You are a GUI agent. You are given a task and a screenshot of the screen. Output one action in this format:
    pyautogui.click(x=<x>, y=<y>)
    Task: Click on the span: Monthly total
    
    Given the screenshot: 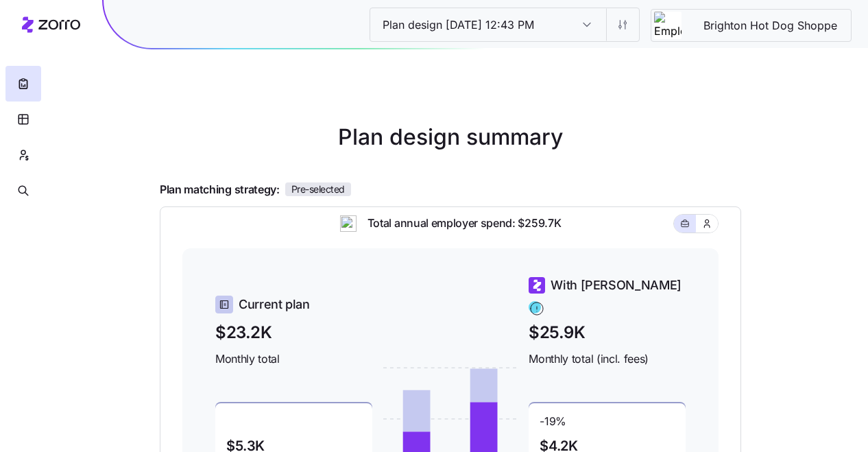 What is the action you would take?
    pyautogui.click(x=293, y=359)
    